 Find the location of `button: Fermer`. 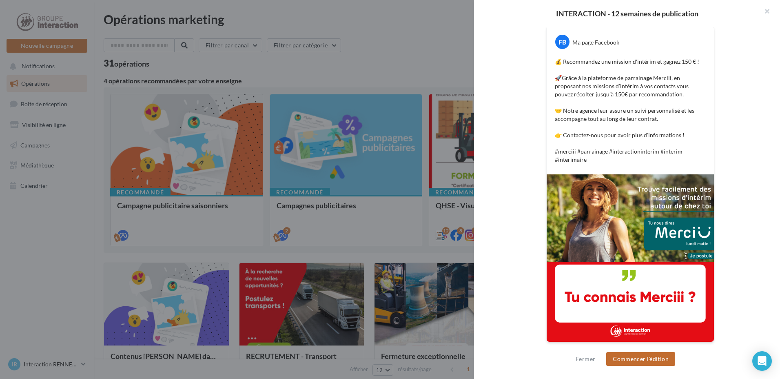

button: Fermer is located at coordinates (586, 359).